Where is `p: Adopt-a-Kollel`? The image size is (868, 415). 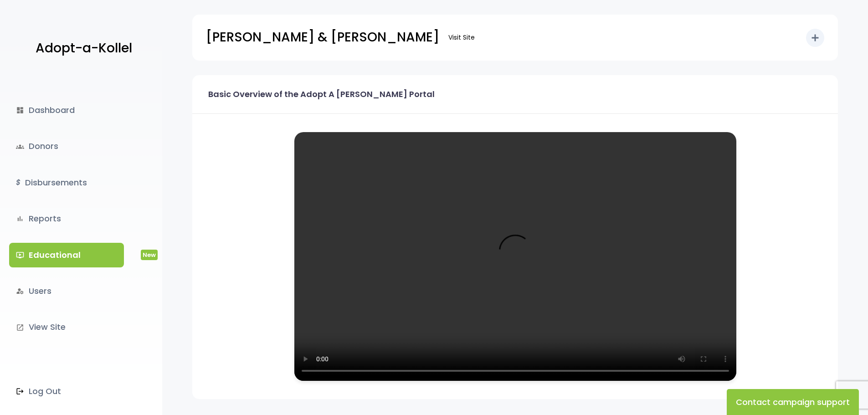 p: Adopt-a-Kollel is located at coordinates (84, 48).